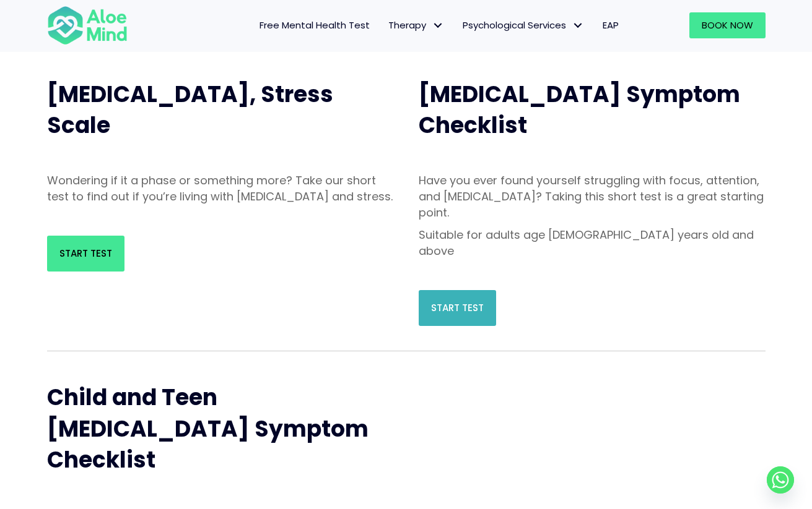 Image resolution: width=812 pixels, height=509 pixels. I want to click on nav: Menu, so click(385, 26).